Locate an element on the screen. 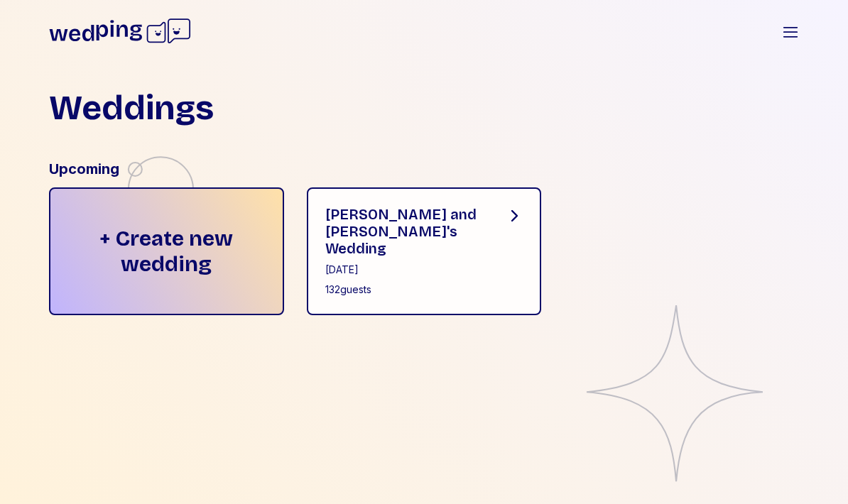  div: + Create new wedding is located at coordinates (166, 251).